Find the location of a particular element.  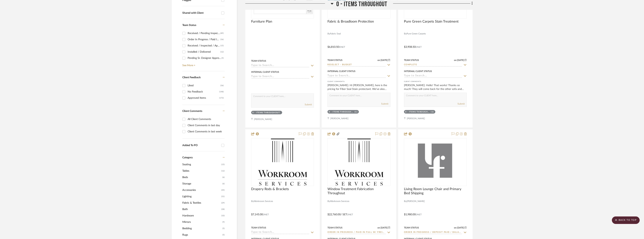

span: Team Status is located at coordinates (189, 25).